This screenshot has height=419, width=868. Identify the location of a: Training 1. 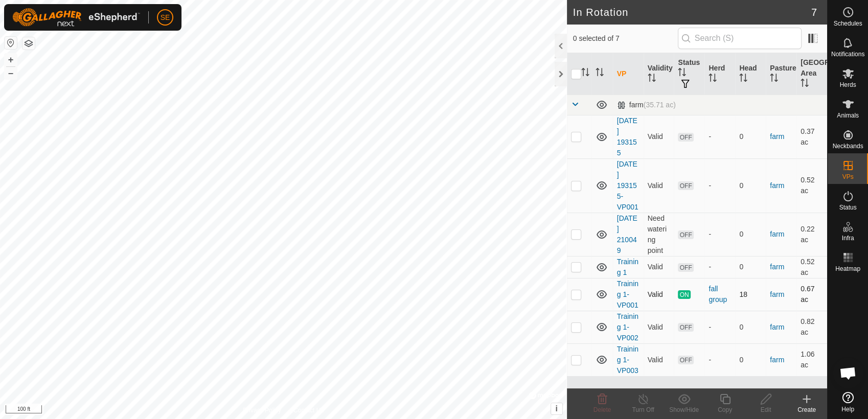
(627, 267).